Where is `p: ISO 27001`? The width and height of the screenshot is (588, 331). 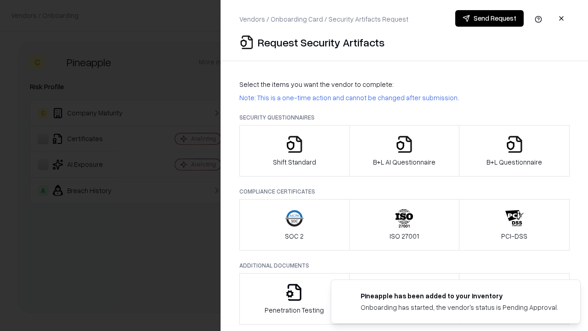
p: ISO 27001 is located at coordinates (404, 236).